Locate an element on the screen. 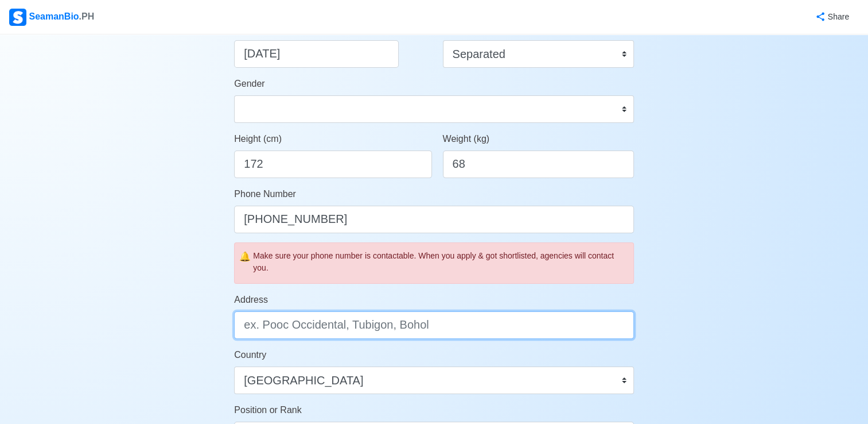 The height and width of the screenshot is (424, 868). button: Share is located at coordinates (832, 17).